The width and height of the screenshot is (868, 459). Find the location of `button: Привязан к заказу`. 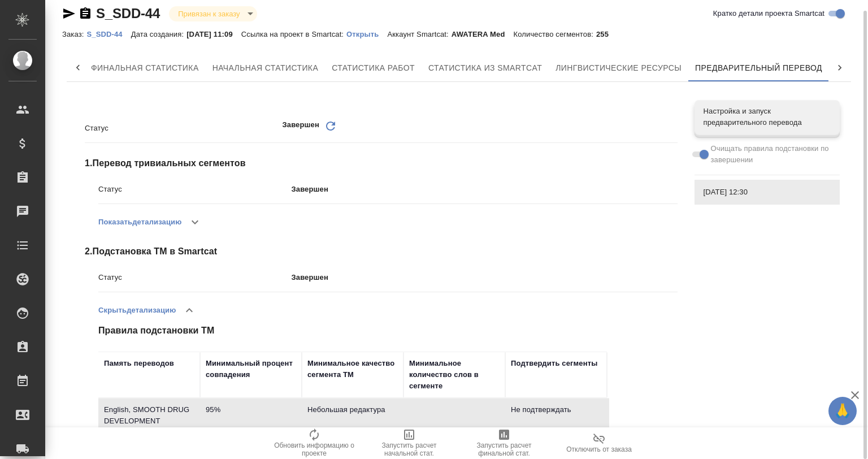

button: Привязан к заказу is located at coordinates (208, 14).